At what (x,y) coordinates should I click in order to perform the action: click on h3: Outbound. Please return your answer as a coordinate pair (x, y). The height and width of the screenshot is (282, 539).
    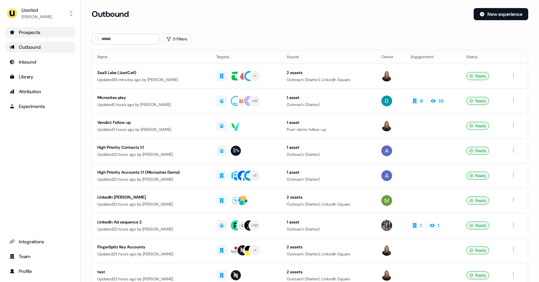
    Looking at the image, I should click on (110, 14).